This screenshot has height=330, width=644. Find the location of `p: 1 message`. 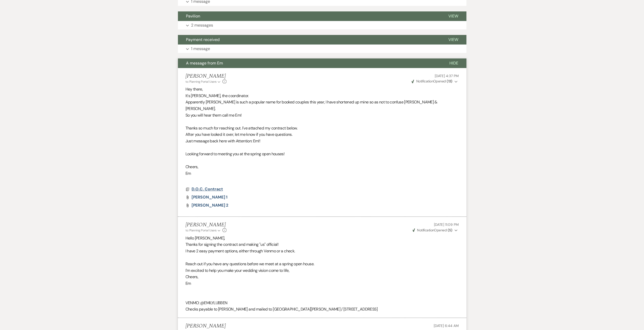

p: 1 message is located at coordinates (200, 49).